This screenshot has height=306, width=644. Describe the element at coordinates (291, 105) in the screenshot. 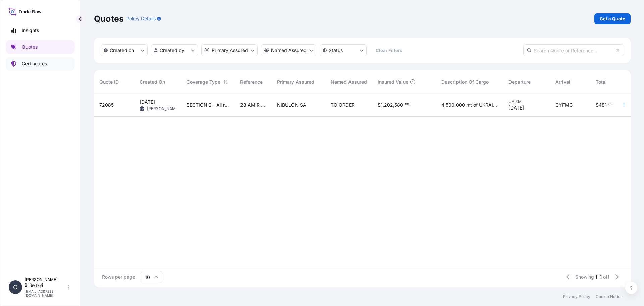

I see `span: NIBULON SA` at that location.